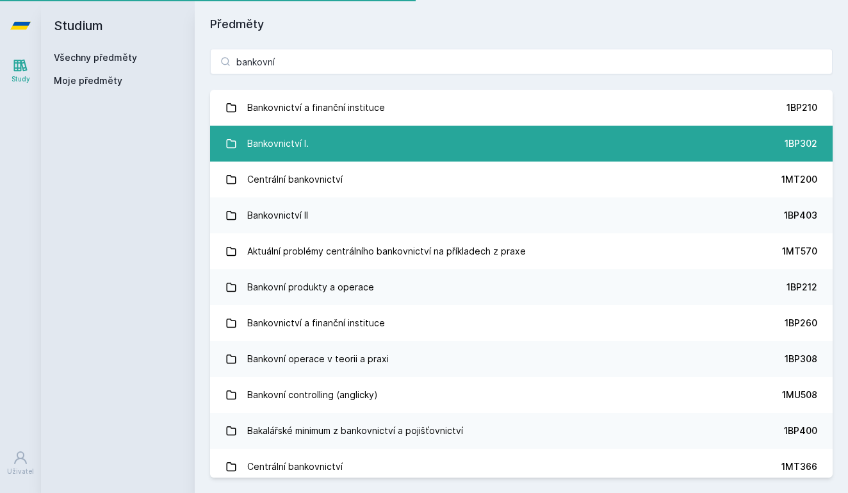 The image size is (848, 493). Describe the element at coordinates (802, 108) in the screenshot. I see `div: 1BP210` at that location.